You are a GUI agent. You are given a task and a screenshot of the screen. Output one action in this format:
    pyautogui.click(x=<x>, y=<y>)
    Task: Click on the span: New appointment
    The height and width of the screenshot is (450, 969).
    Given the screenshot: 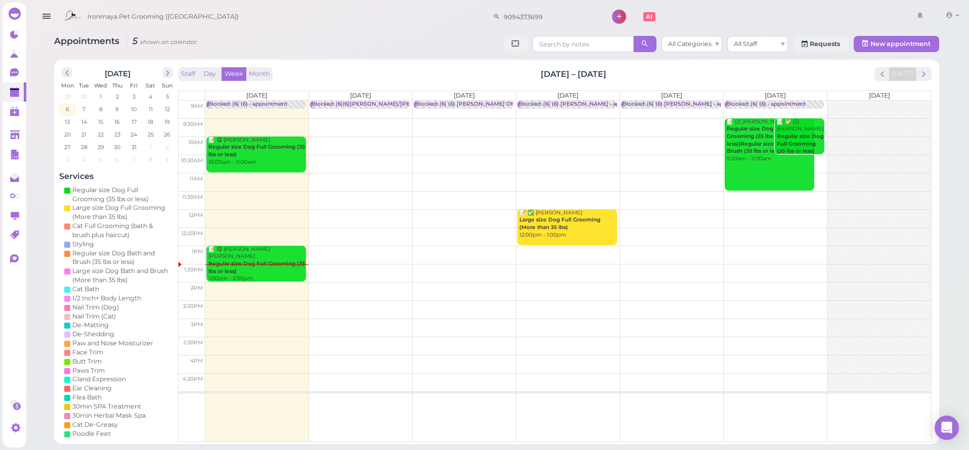 What is the action you would take?
    pyautogui.click(x=900, y=43)
    